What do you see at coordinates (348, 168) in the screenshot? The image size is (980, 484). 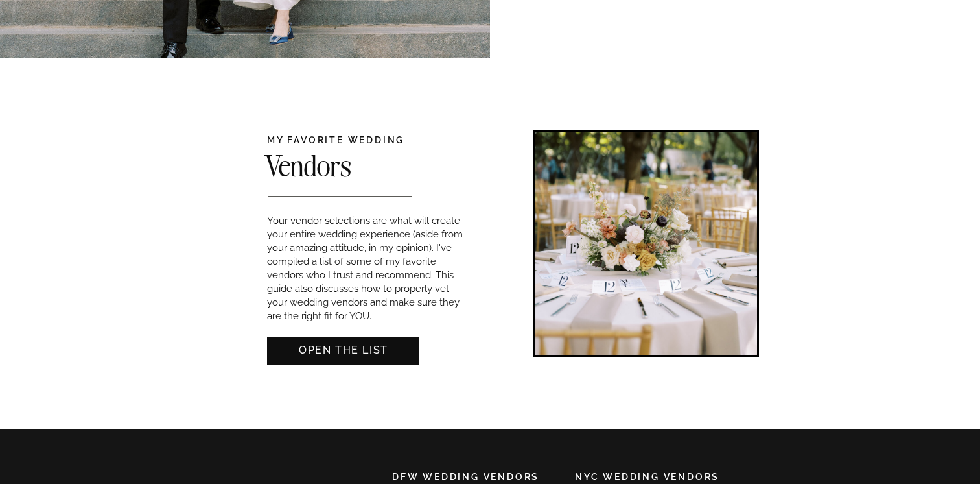 I see `h2: Vendors` at bounding box center [348, 168].